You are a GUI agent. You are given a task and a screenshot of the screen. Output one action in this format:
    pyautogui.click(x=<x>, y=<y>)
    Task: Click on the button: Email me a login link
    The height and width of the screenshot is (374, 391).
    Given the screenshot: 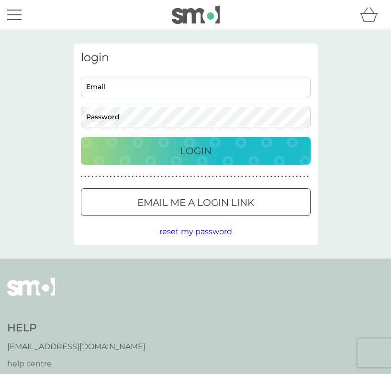 What is the action you would take?
    pyautogui.click(x=196, y=202)
    